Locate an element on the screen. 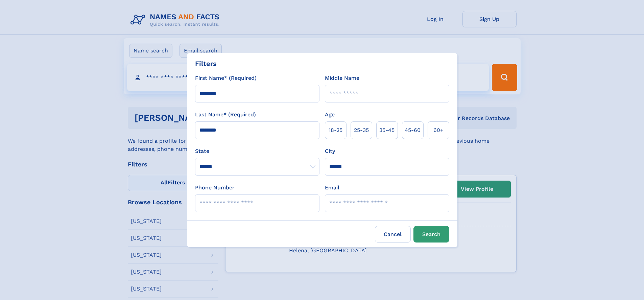 The height and width of the screenshot is (300, 644). button: Search is located at coordinates (432, 234).